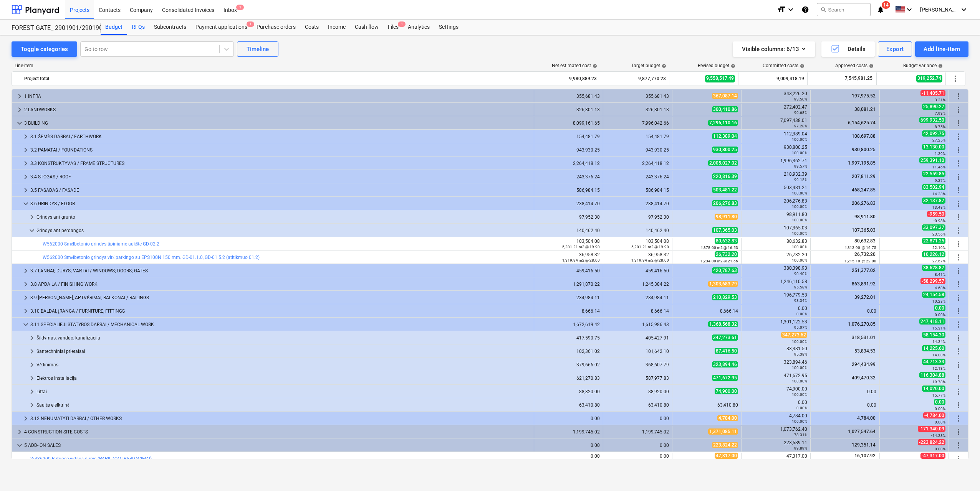 This screenshot has width=980, height=491. Describe the element at coordinates (784, 65) in the screenshot. I see `div: Committed costs` at that location.